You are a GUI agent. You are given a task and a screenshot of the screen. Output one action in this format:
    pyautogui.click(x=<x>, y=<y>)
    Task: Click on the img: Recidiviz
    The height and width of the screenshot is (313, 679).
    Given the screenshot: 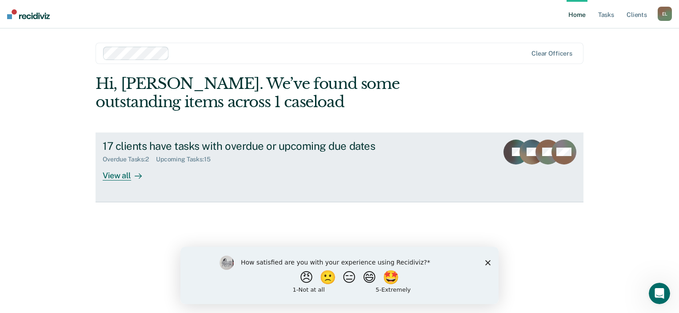 What is the action you would take?
    pyautogui.click(x=28, y=14)
    